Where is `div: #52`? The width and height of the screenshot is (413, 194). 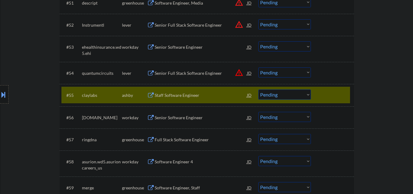 div: #52 is located at coordinates (72, 25).